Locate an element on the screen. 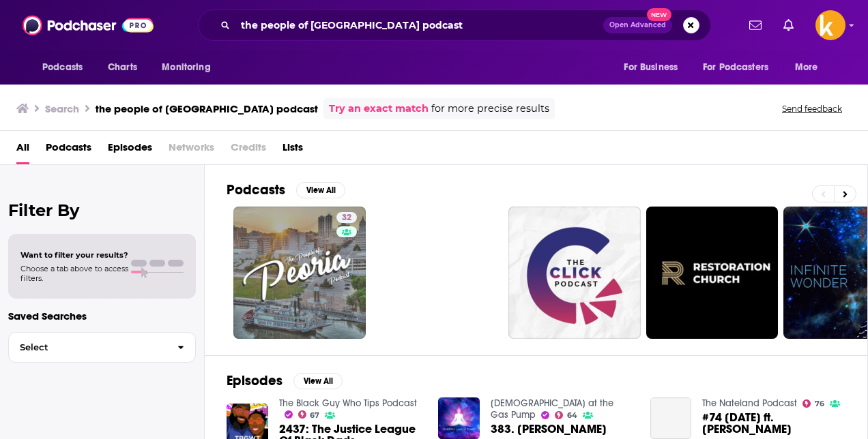 This screenshot has width=868, height=439. button: Open AdvancedNew is located at coordinates (637, 25).